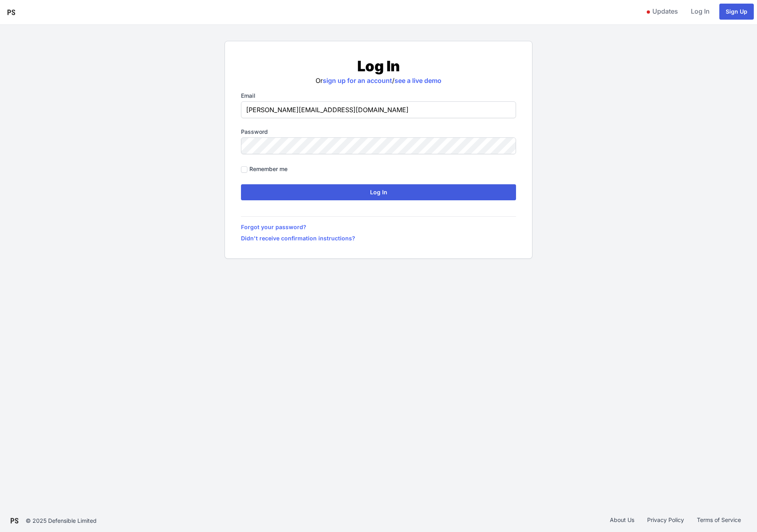 Image resolution: width=757 pixels, height=532 pixels. Describe the element at coordinates (379, 96) in the screenshot. I see `label: Email` at that location.